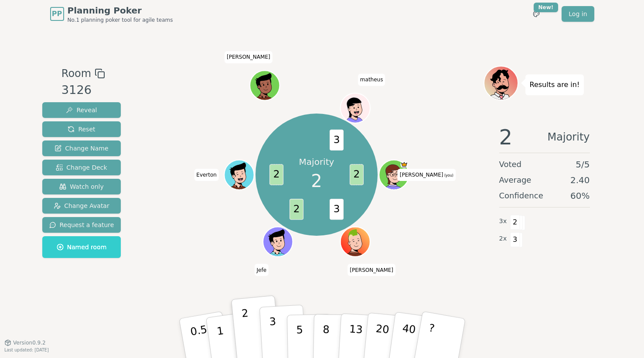  What do you see at coordinates (81, 168) in the screenshot?
I see `span: Change Deck` at bounding box center [81, 168].